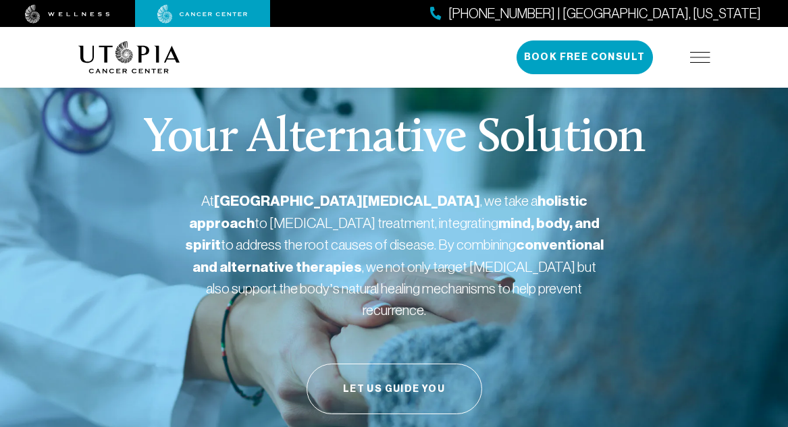 This screenshot has width=788, height=427. What do you see at coordinates (700, 57) in the screenshot?
I see `img: icon-hamburger` at bounding box center [700, 57].